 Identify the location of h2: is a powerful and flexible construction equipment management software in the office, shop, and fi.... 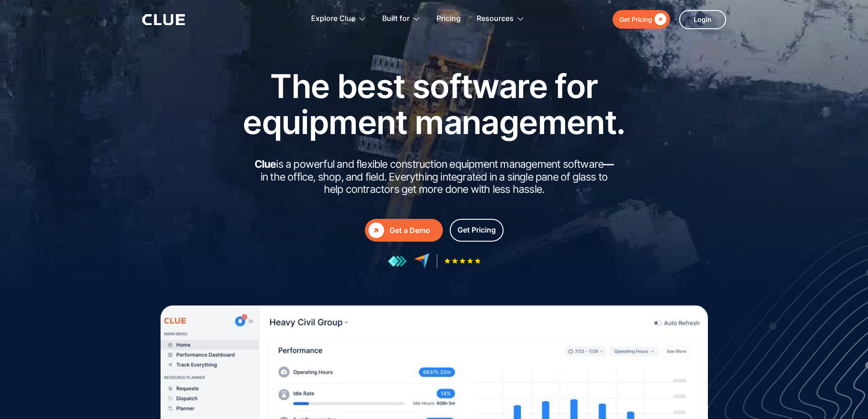
(434, 177).